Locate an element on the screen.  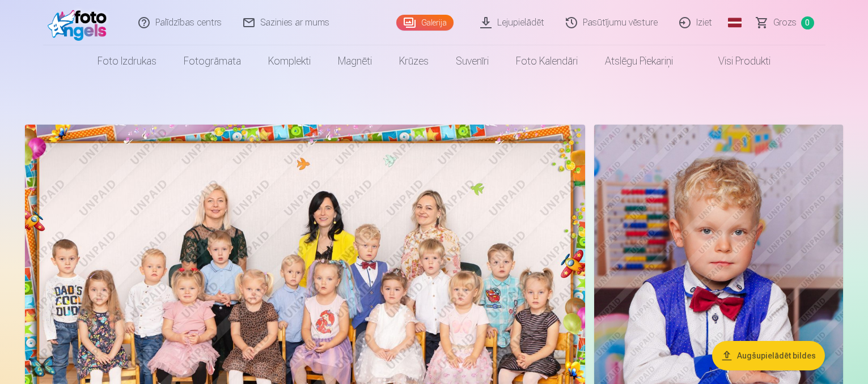
span: Grozs is located at coordinates (785, 22).